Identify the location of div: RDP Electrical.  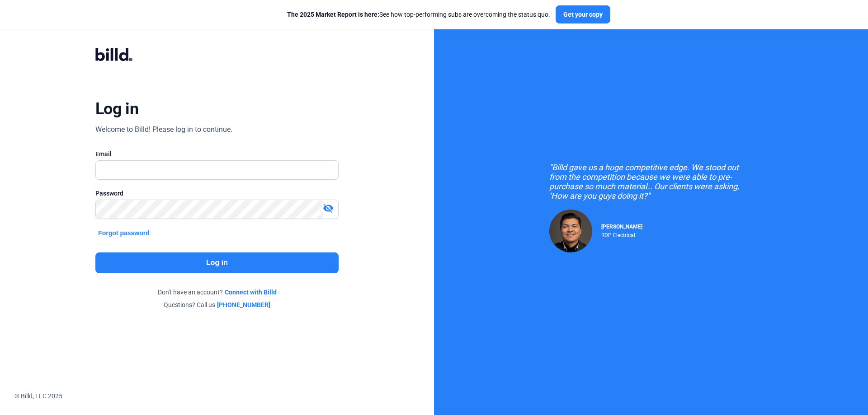
(622, 234).